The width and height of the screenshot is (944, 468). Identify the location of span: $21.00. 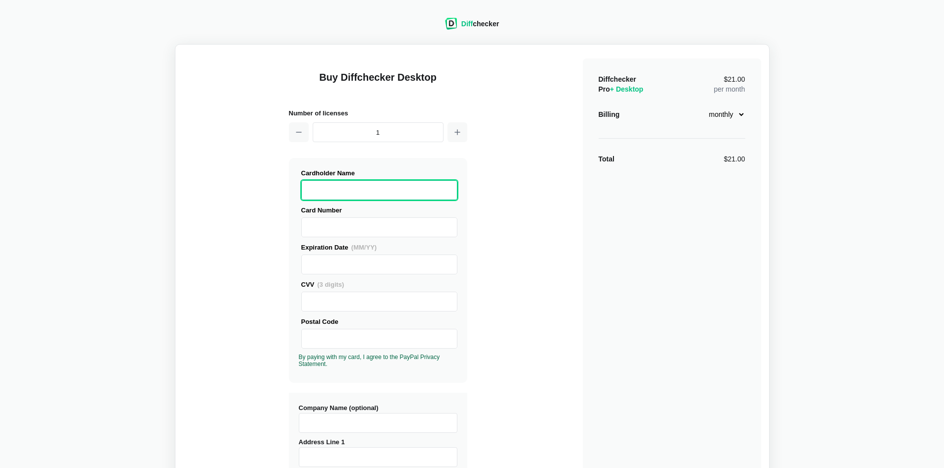
(734, 79).